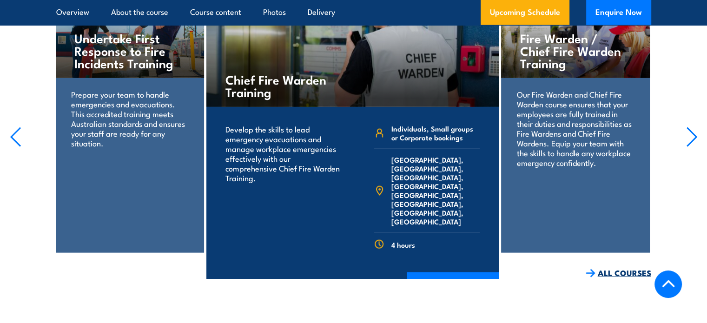 The height and width of the screenshot is (323, 707). Describe the element at coordinates (280, 86) in the screenshot. I see `h4: Chief Fire Warden Training` at that location.